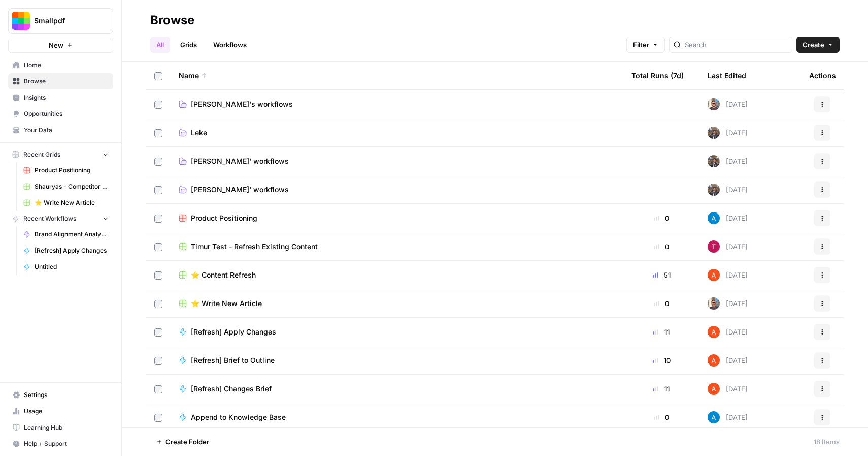  I want to click on a: Grids, so click(188, 45).